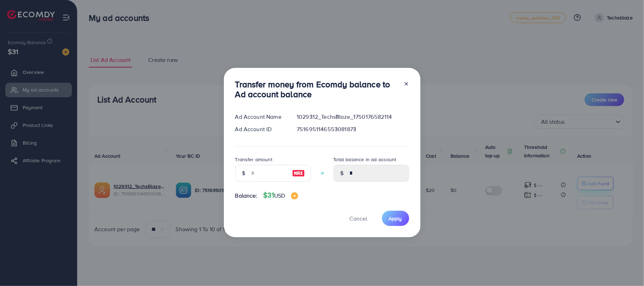 The image size is (644, 286). Describe the element at coordinates (353, 129) in the screenshot. I see `div: 7516951146553081873` at that location.